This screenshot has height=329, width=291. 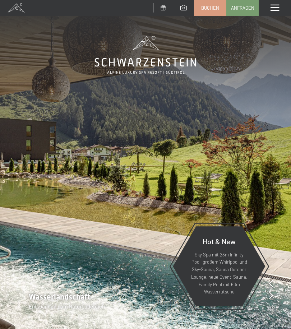 What do you see at coordinates (210, 8) in the screenshot?
I see `a: Buchen` at bounding box center [210, 8].